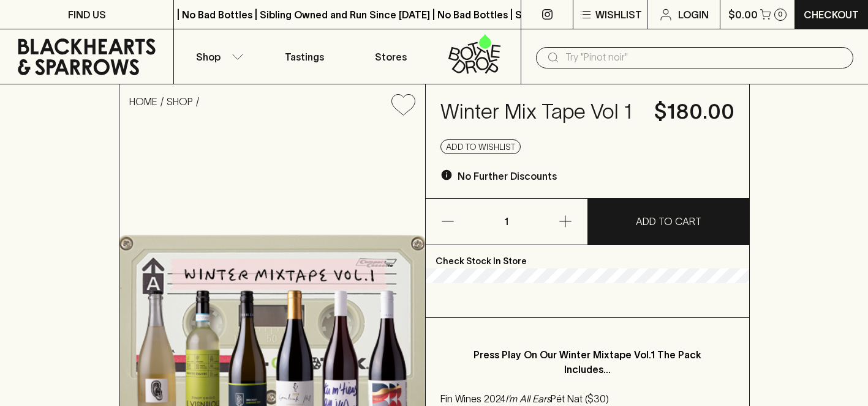  I want to click on h4: Winter Mix Tape Vol 1, so click(540, 112).